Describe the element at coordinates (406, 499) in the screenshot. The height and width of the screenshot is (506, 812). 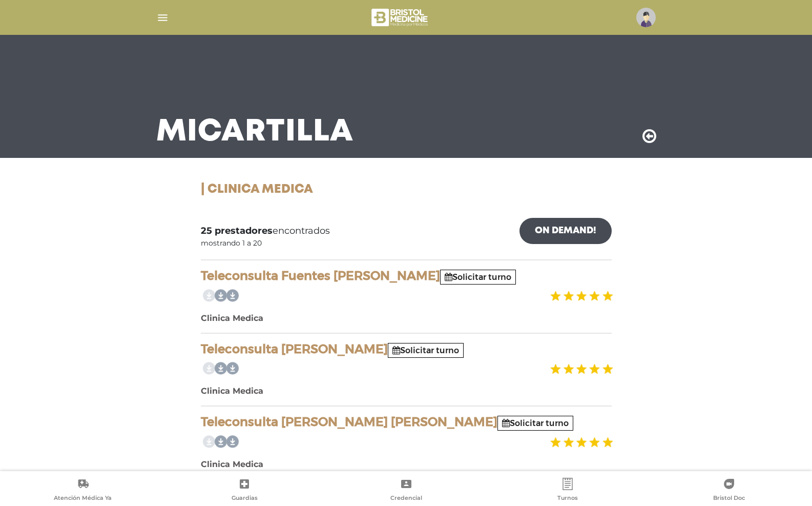
I see `span: Credencial` at that location.